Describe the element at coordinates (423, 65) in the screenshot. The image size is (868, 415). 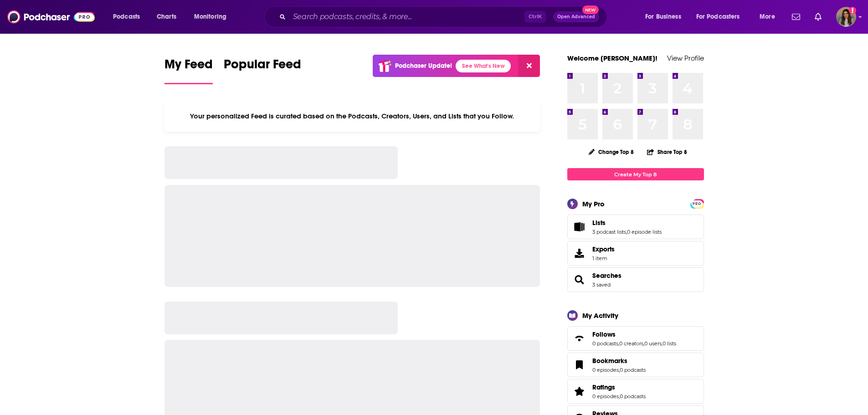
I see `p: Podchaser Update!` at that location.